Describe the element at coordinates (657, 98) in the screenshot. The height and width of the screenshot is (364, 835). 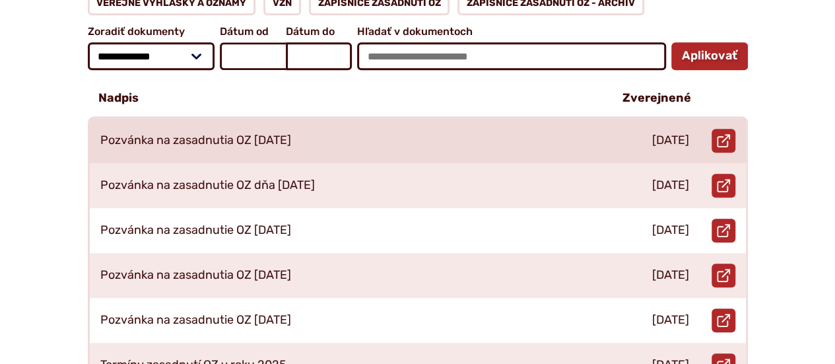
I see `p: Zverejnené` at that location.